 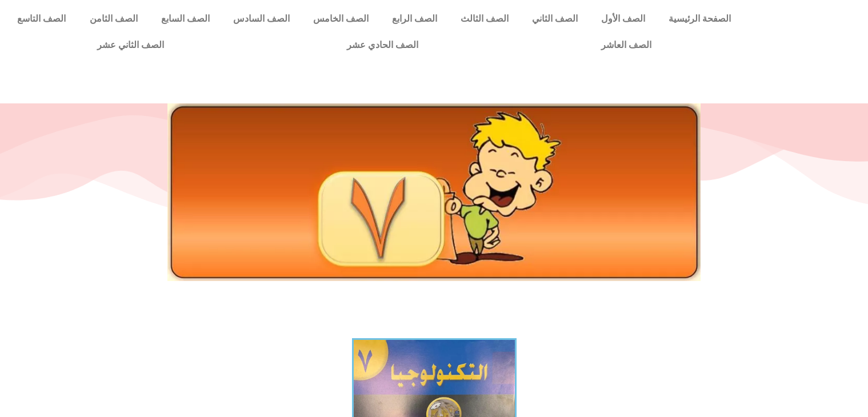 What do you see at coordinates (554, 19) in the screenshot?
I see `a: الصف الثاني` at bounding box center [554, 19].